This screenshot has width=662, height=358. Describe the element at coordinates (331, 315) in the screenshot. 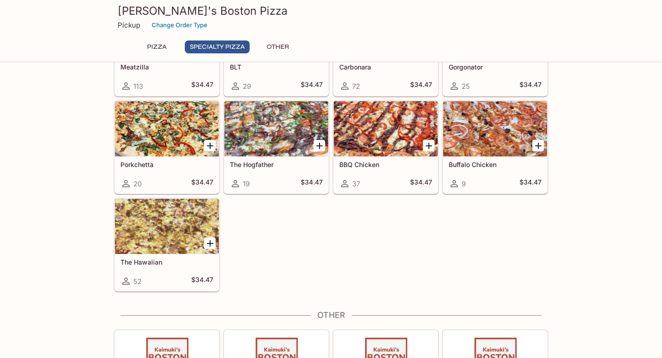

I see `h4: Other` at that location.